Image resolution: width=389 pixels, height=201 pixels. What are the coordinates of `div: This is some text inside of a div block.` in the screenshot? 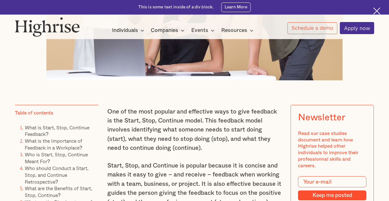 It's located at (176, 7).